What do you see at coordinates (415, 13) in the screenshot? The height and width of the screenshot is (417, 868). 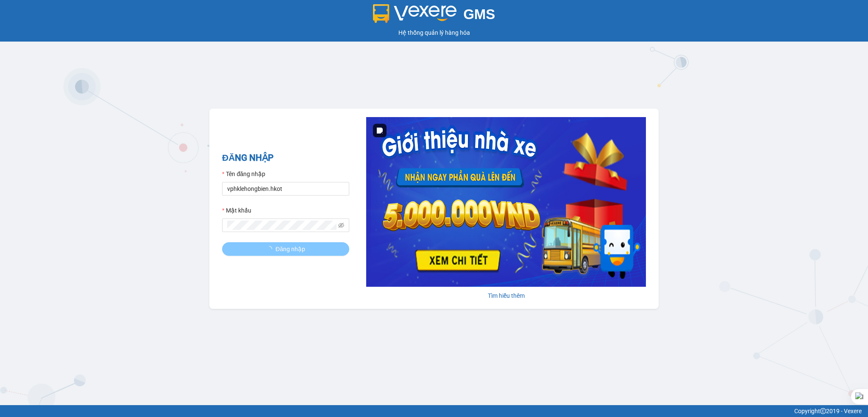 I see `img: logo 2` at bounding box center [415, 13].